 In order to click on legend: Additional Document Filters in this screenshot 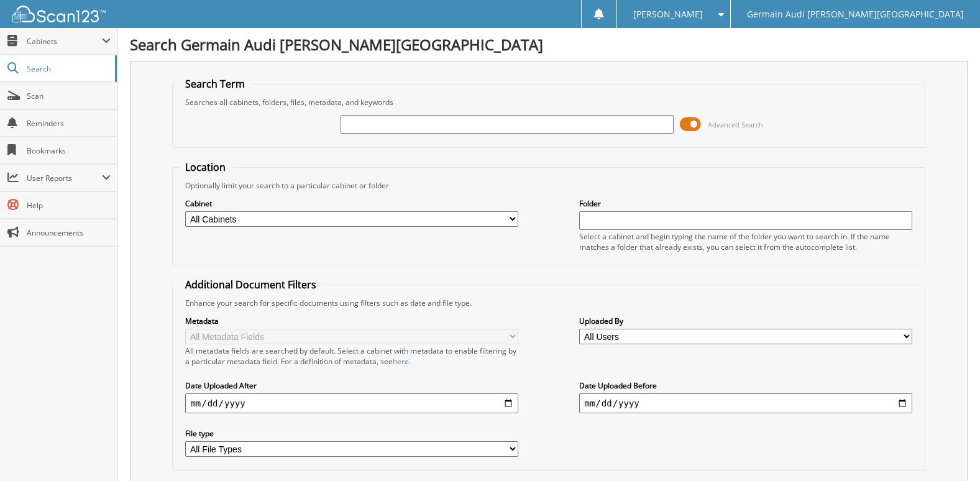, I will do `click(250, 285)`.